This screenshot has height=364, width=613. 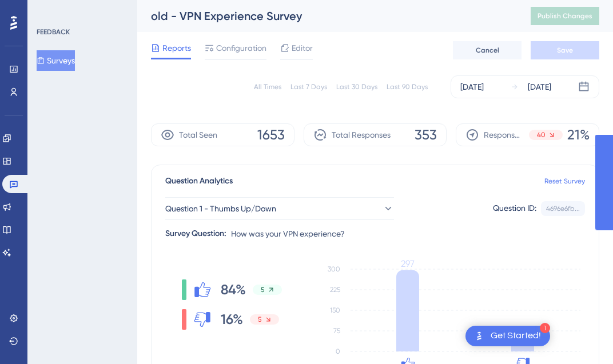 What do you see at coordinates (234, 290) in the screenshot?
I see `span: 84%` at bounding box center [234, 290].